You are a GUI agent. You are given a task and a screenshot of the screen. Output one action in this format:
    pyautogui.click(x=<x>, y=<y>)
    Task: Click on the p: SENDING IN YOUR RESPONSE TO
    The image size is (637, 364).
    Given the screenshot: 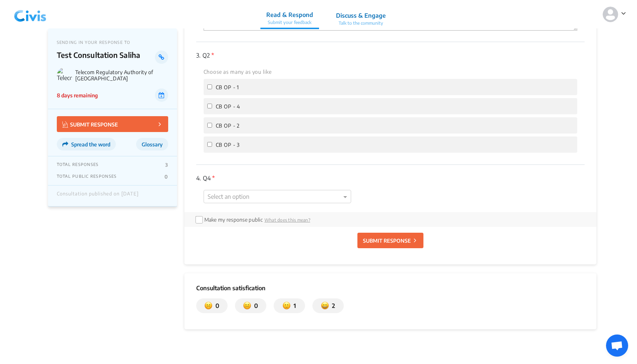 What is the action you would take?
    pyautogui.click(x=112, y=42)
    